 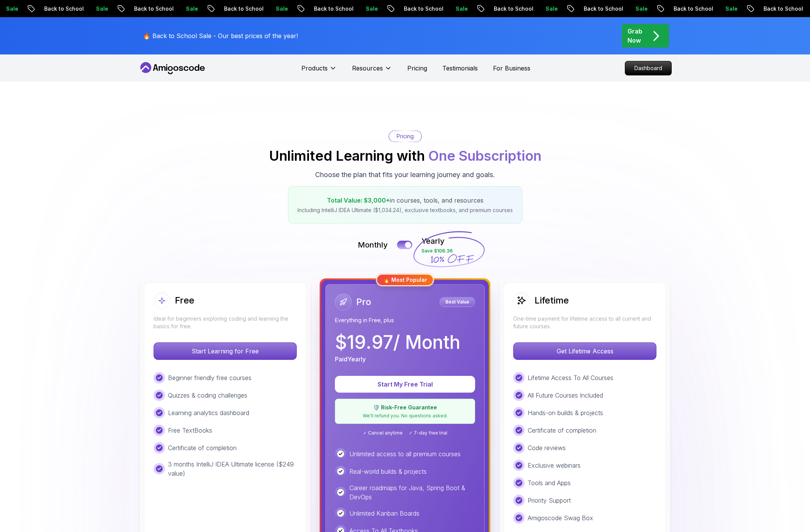 What do you see at coordinates (226, 323) in the screenshot?
I see `p: Ideal for beginners exploring coding and learning the basics for free.` at bounding box center [226, 323].